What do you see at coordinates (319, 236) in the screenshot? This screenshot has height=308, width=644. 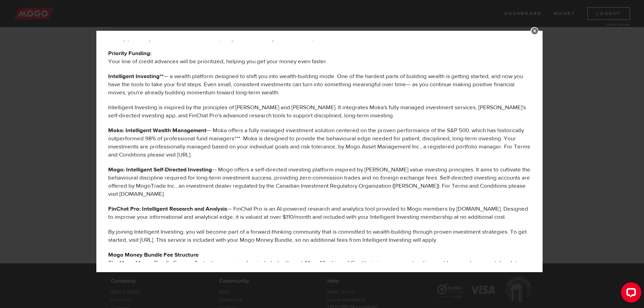 I see `p: By joining Intelligent Investing, you will become part of a forward-thinking community that is co...` at bounding box center [319, 236].